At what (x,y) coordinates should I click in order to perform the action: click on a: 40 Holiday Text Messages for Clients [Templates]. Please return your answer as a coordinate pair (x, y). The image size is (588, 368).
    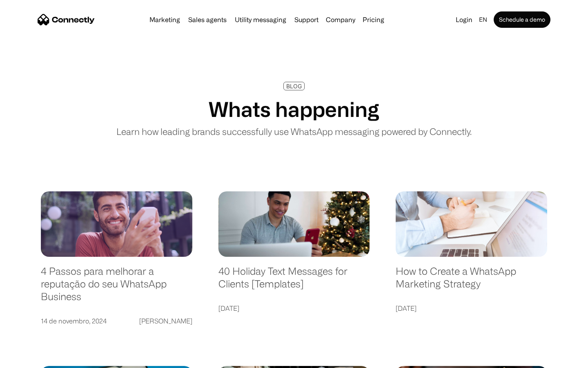
    Looking at the image, I should click on (294, 281).